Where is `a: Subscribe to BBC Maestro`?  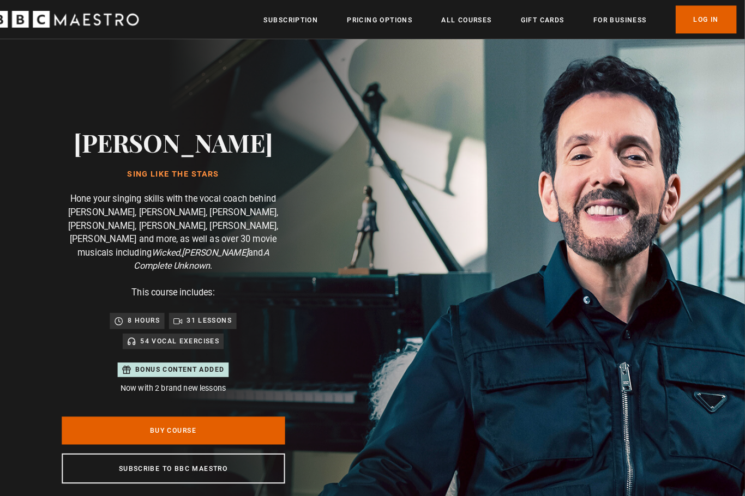
a: Subscribe to BBC Maestro is located at coordinates (187, 458).